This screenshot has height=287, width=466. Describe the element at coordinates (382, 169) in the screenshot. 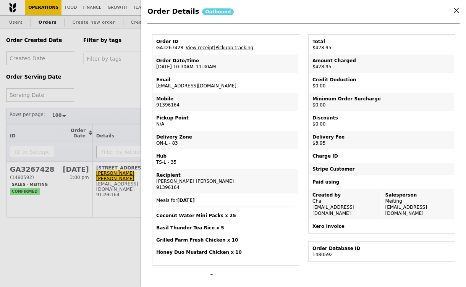

I see `div: Stripe Customer` at that location.